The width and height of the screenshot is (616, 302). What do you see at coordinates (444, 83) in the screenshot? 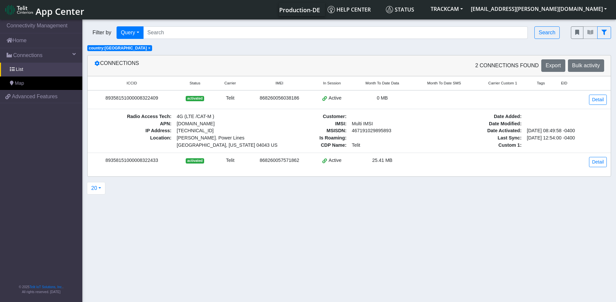
I see `span: Month To Date SMS` at bounding box center [444, 83].